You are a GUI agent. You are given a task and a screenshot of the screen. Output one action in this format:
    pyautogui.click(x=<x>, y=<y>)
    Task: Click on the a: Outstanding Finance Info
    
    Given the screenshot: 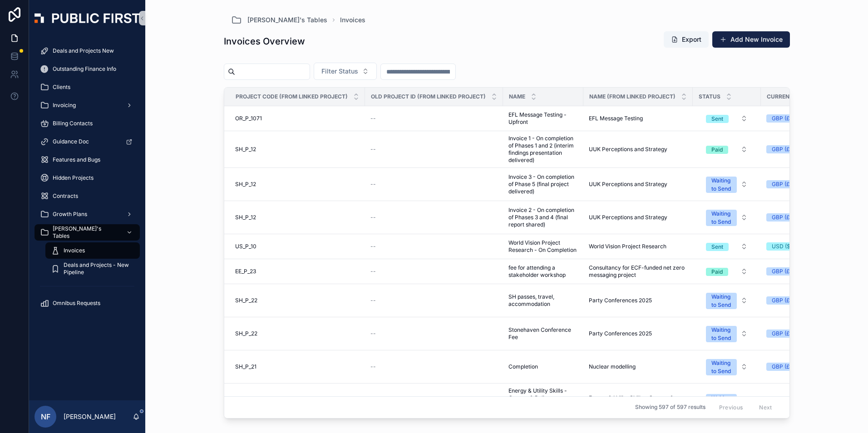 What is the action you would take?
    pyautogui.click(x=87, y=69)
    